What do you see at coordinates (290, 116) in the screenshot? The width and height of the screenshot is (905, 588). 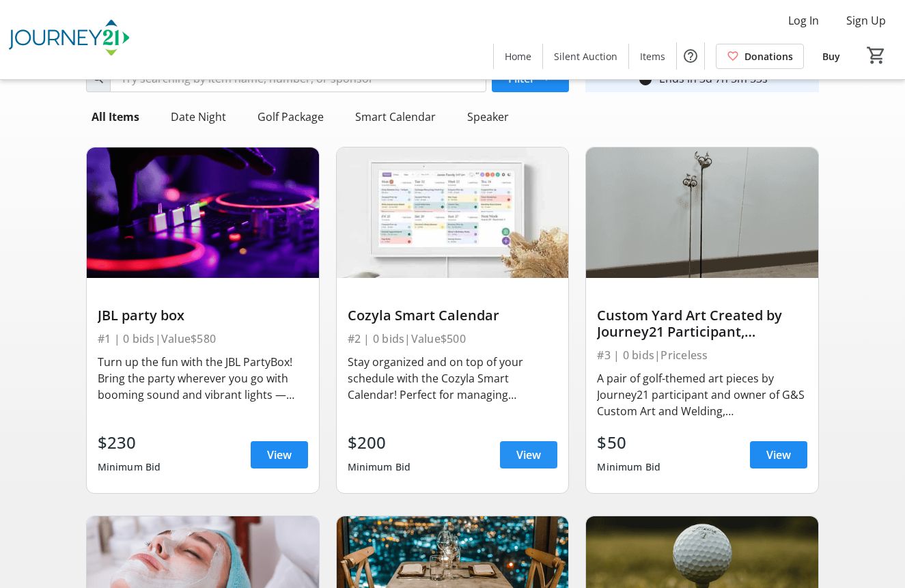 I see `div: Golf Package` at bounding box center [290, 116].